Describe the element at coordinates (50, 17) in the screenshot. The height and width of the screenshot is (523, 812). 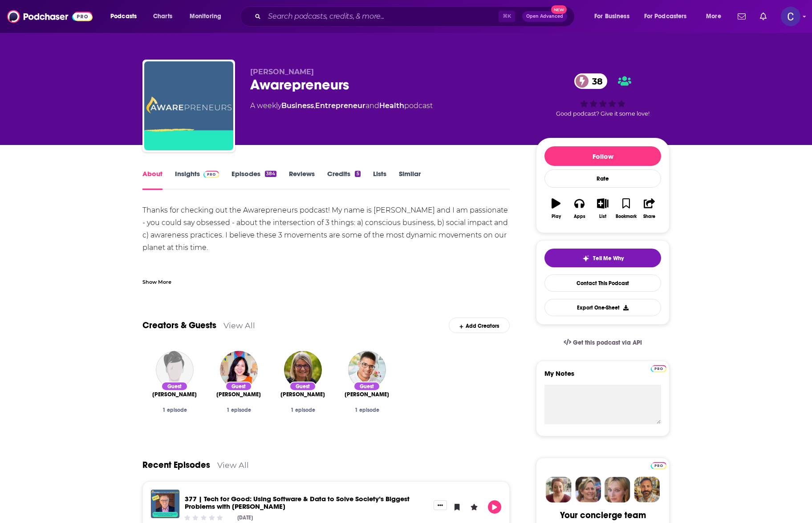
I see `img: Podchaser - Follow, Share and Rate Podcasts` at that location.